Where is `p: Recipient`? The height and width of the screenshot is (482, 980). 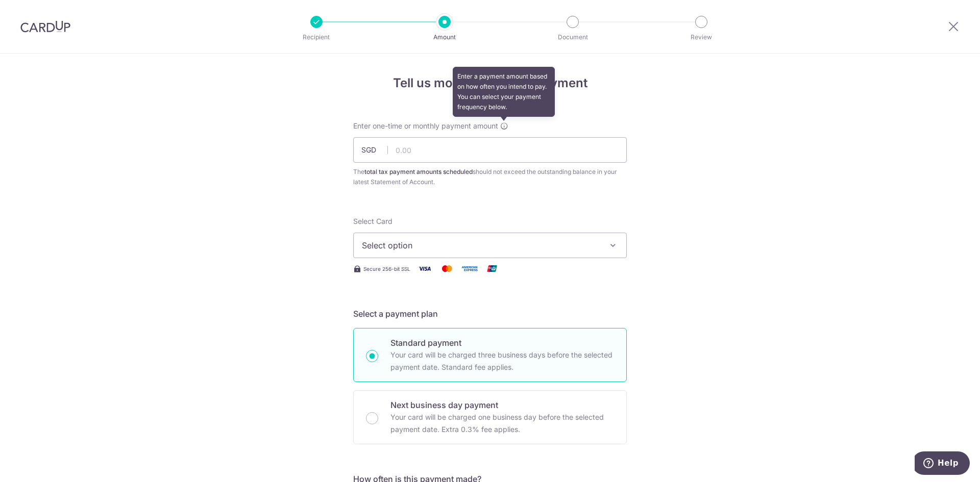
p: Recipient is located at coordinates (317, 37).